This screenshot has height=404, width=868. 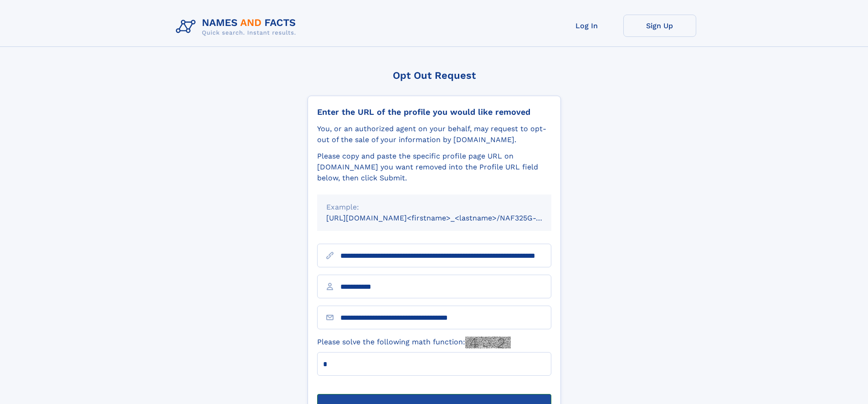 I want to click on div: Opt Out Request, so click(x=434, y=75).